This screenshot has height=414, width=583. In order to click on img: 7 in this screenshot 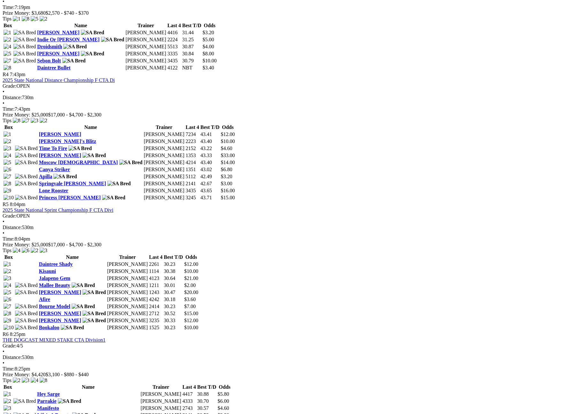, I will do `click(7, 61)`.